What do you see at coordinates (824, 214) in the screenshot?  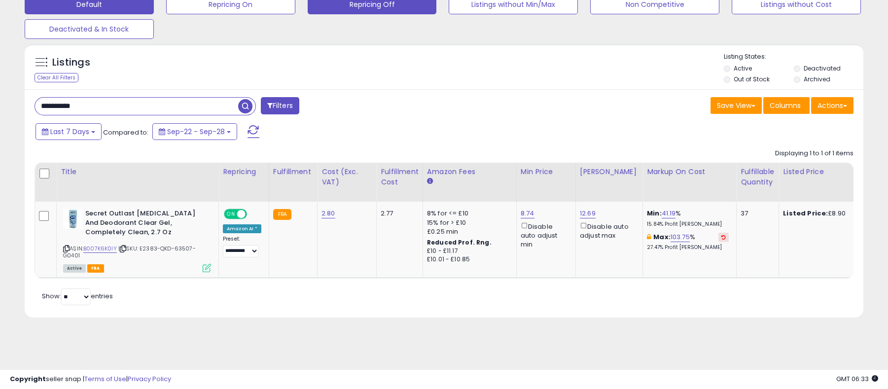 I see `div: £8.90` at bounding box center [824, 214].